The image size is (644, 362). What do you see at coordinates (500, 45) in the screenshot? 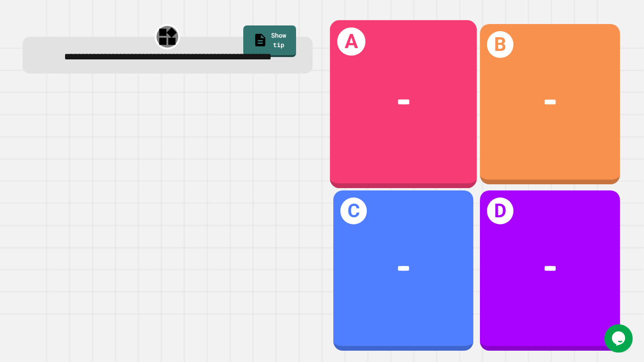
I see `h1: B` at bounding box center [500, 45].